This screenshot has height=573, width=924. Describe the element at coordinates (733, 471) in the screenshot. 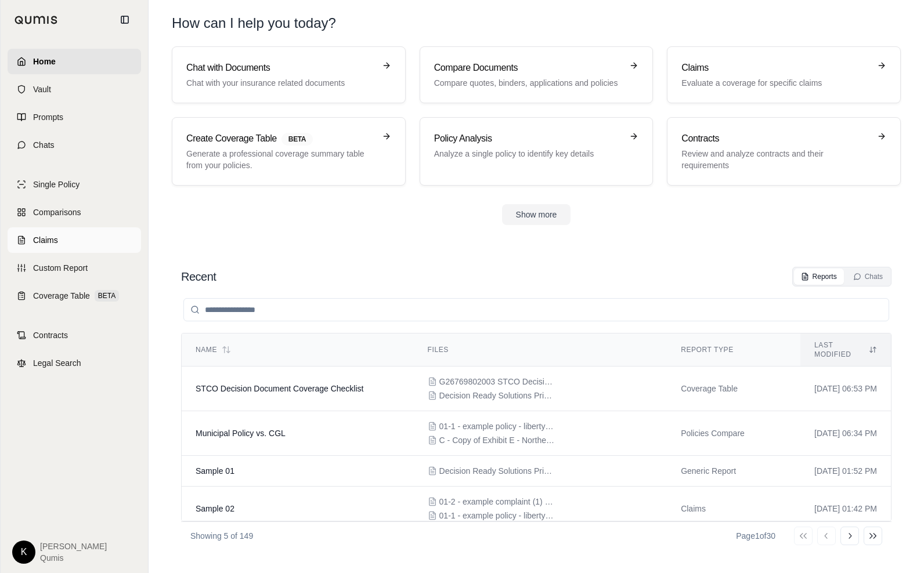

I see `td: Generic Report` at that location.